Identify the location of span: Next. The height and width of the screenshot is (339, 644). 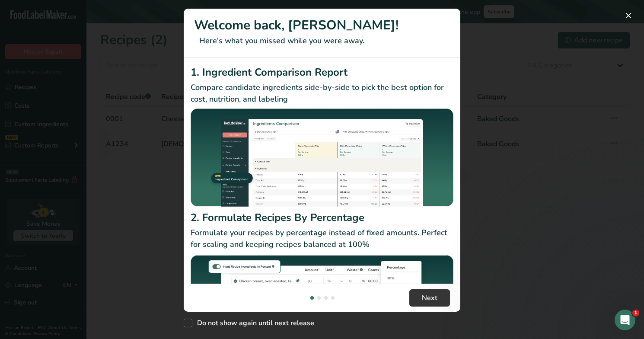
(430, 298).